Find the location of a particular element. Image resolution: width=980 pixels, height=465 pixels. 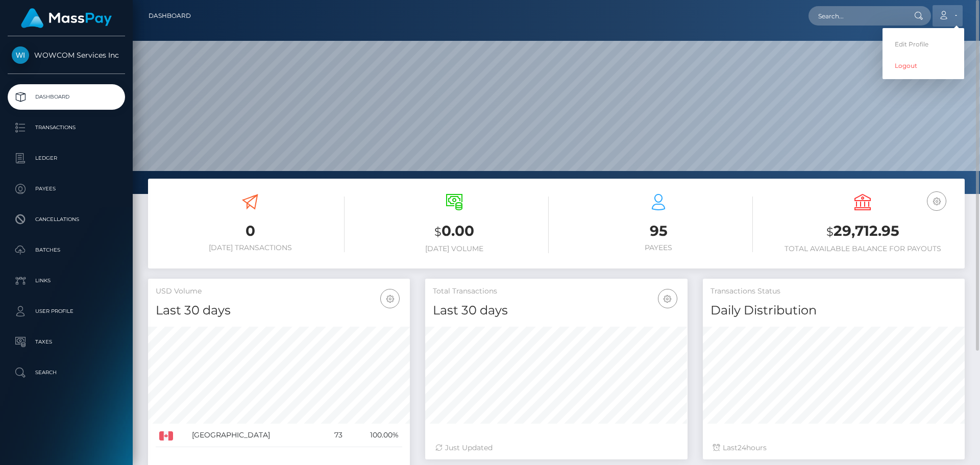

a: Logout is located at coordinates (923, 65).